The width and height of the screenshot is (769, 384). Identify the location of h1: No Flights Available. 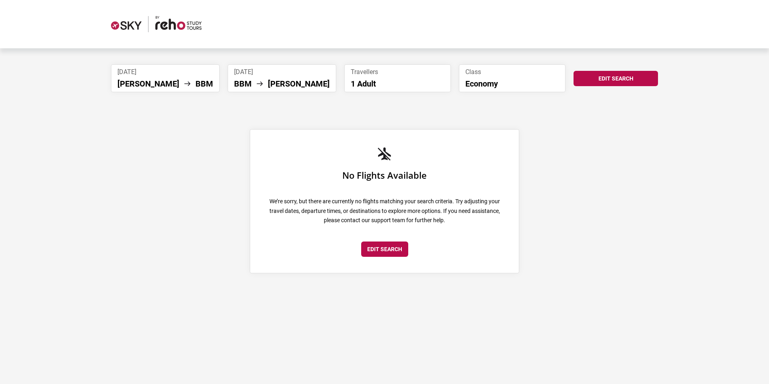
(384, 175).